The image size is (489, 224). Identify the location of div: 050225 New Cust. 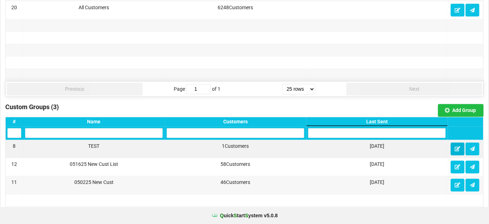
(94, 182).